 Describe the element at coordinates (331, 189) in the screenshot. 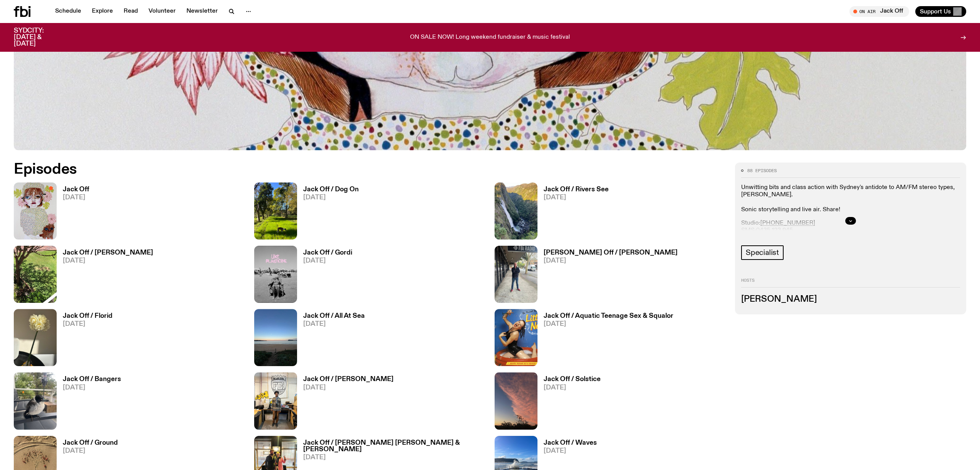

I see `h3: Jack Off / Dog On` at that location.